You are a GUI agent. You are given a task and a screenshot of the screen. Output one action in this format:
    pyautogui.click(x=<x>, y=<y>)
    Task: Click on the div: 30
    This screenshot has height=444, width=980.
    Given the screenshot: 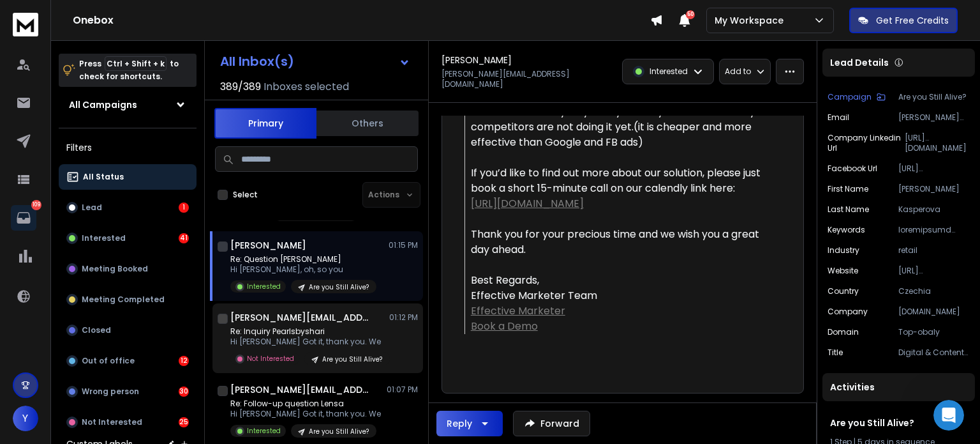 What is the action you would take?
    pyautogui.click(x=184, y=392)
    